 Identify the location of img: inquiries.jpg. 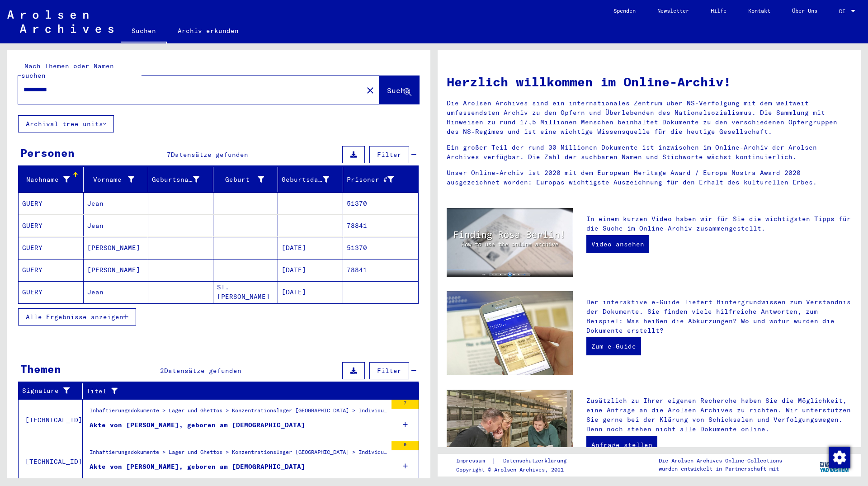
(509, 432).